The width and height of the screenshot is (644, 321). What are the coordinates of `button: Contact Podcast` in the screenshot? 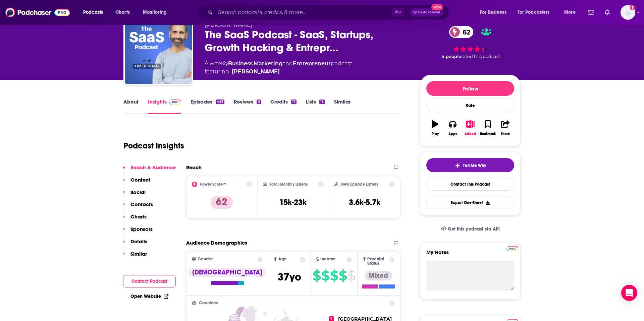 It's located at (149, 281).